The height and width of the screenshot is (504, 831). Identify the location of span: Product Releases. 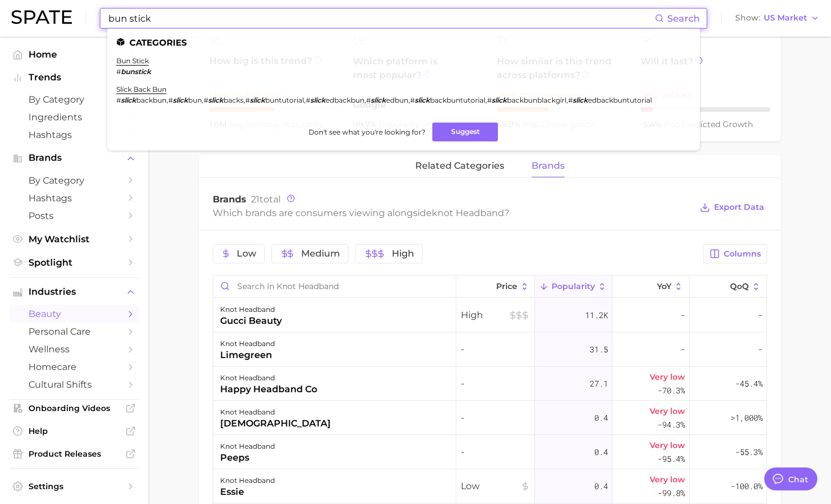
(74, 453).